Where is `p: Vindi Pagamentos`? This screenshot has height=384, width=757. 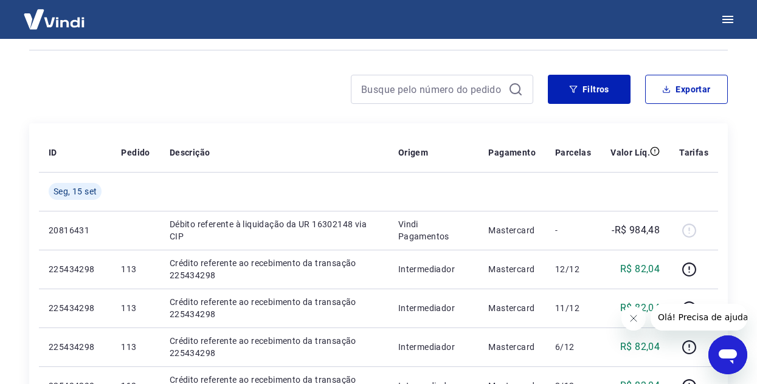
p: Vindi Pagamentos is located at coordinates (434, 230).